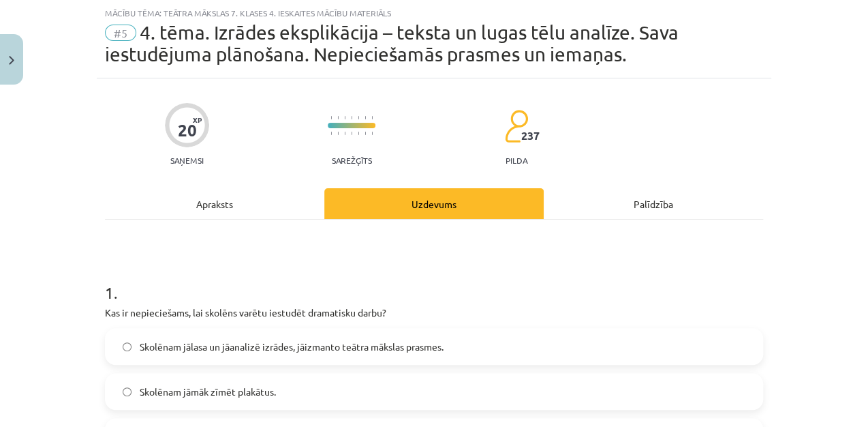  Describe the element at coordinates (434, 13) in the screenshot. I see `div: Mācību tēma: Teātra mākslas 7. klases 4. ieskaites mācību materiāls` at that location.